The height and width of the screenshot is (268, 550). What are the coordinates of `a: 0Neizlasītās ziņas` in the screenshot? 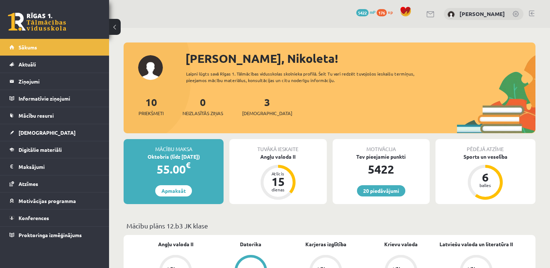 It's located at (203, 106).